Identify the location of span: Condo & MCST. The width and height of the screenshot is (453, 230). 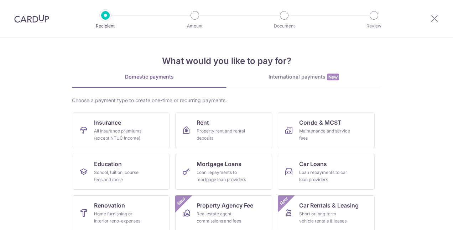
(321, 122).